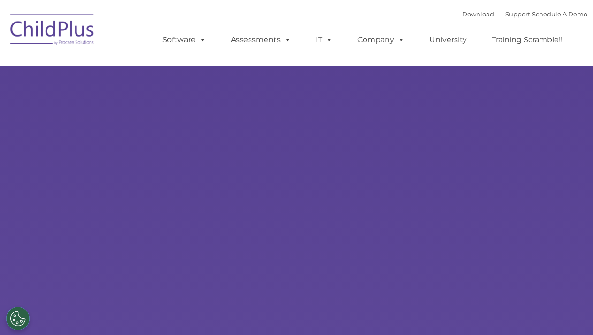 This screenshot has width=593, height=335. Describe the element at coordinates (381, 40) in the screenshot. I see `a: Company` at that location.